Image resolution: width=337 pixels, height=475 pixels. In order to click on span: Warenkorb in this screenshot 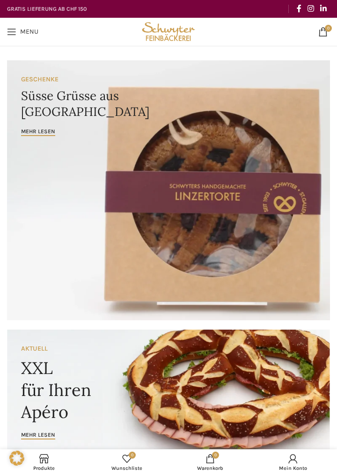, I will do `click(210, 468)`.